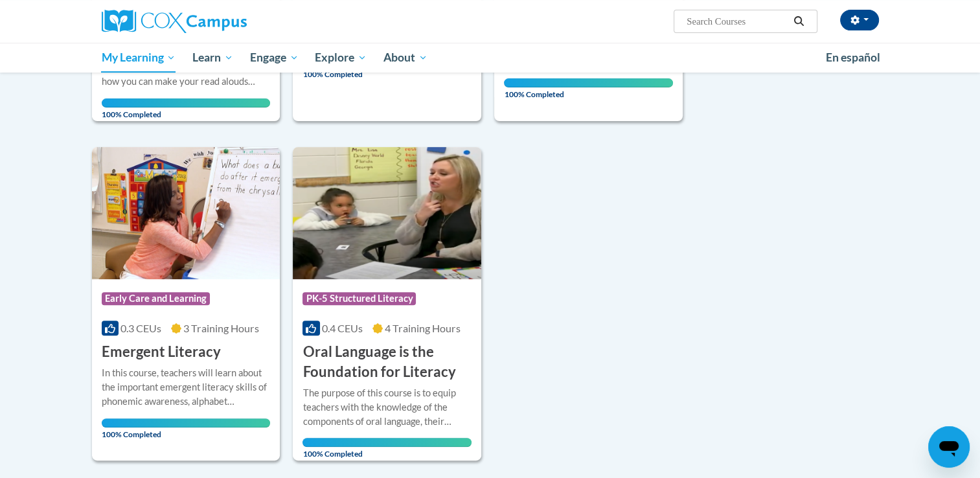  What do you see at coordinates (342, 328) in the screenshot?
I see `span: 0.4 CEUs` at bounding box center [342, 328].